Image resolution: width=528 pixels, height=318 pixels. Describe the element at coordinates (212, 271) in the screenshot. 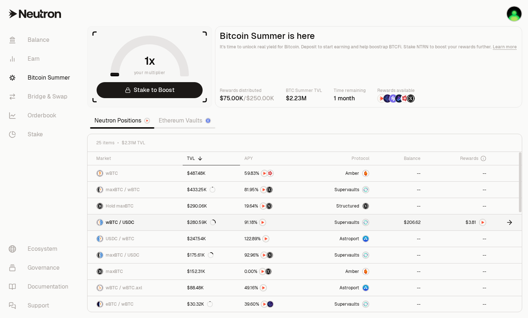

I see `a: $152.31K` at that location.